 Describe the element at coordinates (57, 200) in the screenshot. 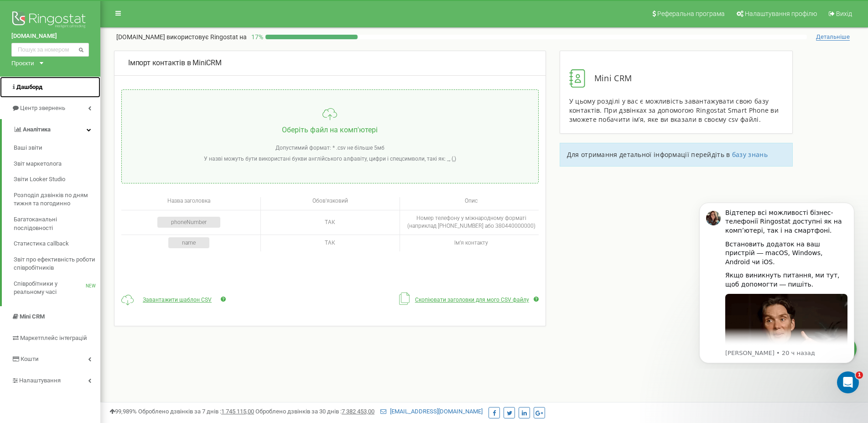

I see `a: Розподіл дзвінків по дням тижня та погодинно` at that location.